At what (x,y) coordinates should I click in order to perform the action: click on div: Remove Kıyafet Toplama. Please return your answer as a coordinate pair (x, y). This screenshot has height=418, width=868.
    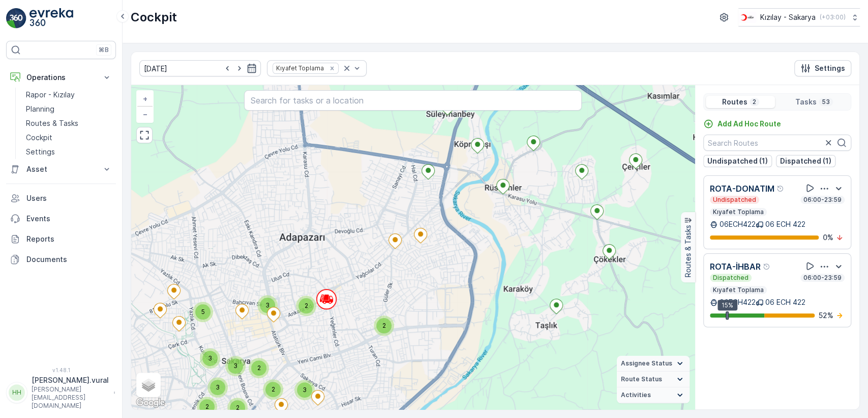
    Looking at the image, I should click on (332, 68).